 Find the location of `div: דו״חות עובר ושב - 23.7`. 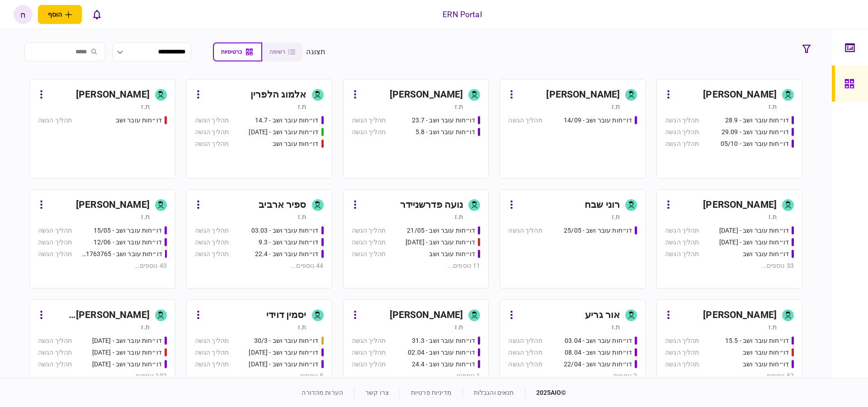

div: דו״חות עובר ושב - 23.7 is located at coordinates (444, 120).